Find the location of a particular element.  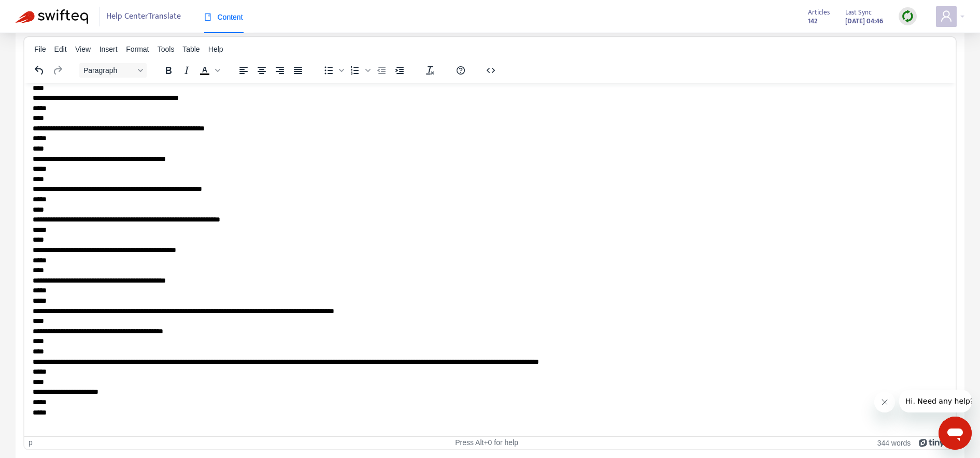

button: Block Paragraph is located at coordinates (113, 70).